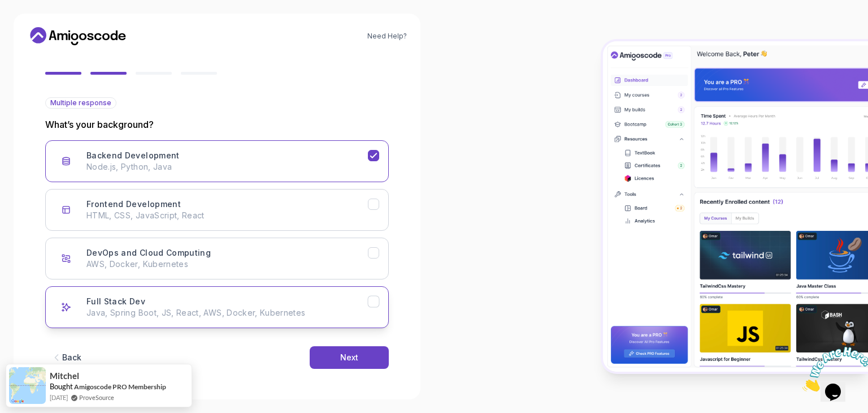 The height and width of the screenshot is (413, 868). I want to click on p: Java, Spring Boot, JS, React, AWS, Docker, Kubernetes, so click(227, 313).